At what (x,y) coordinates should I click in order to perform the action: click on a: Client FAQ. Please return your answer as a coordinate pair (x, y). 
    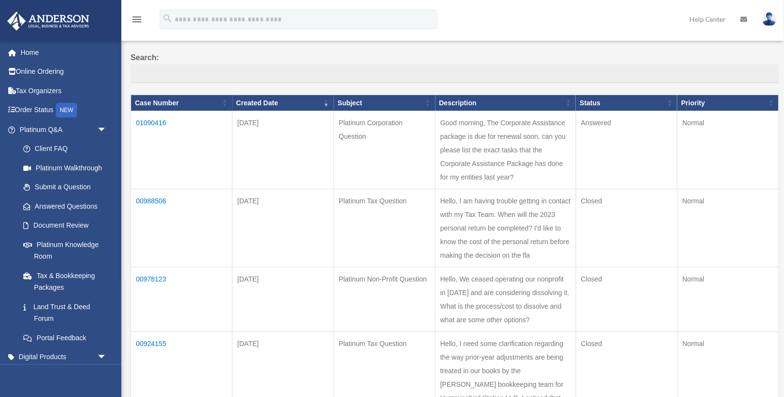
    Looking at the image, I should click on (65, 149).